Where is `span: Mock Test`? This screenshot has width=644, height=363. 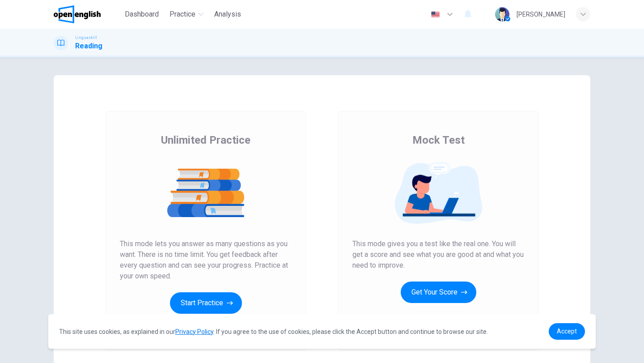 span: Mock Test is located at coordinates (438, 140).